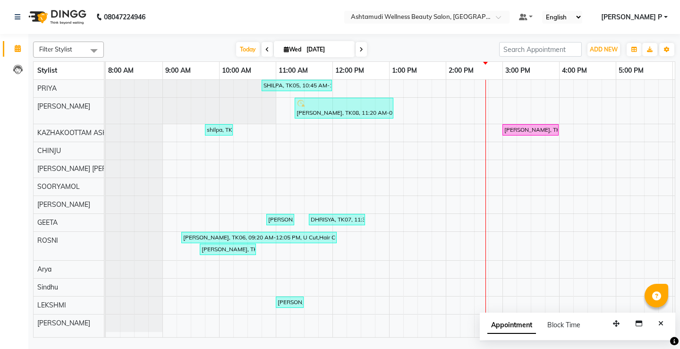 This screenshot has width=680, height=349. What do you see at coordinates (237, 70) in the screenshot?
I see `a: 10:00 AM` at bounding box center [237, 70].